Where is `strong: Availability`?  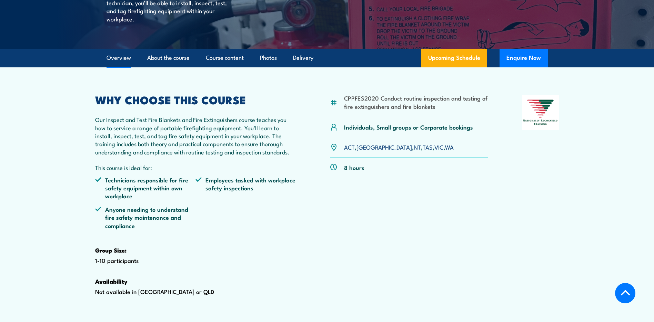 strong: Availability is located at coordinates (111, 281).